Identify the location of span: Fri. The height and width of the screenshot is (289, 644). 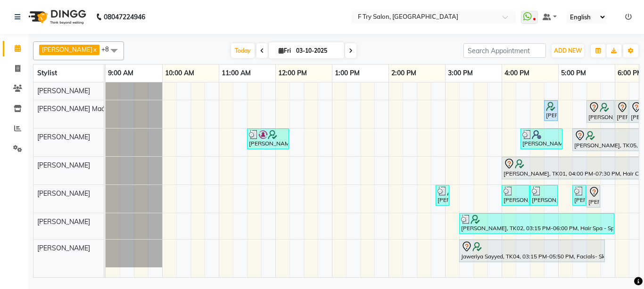
(285, 51).